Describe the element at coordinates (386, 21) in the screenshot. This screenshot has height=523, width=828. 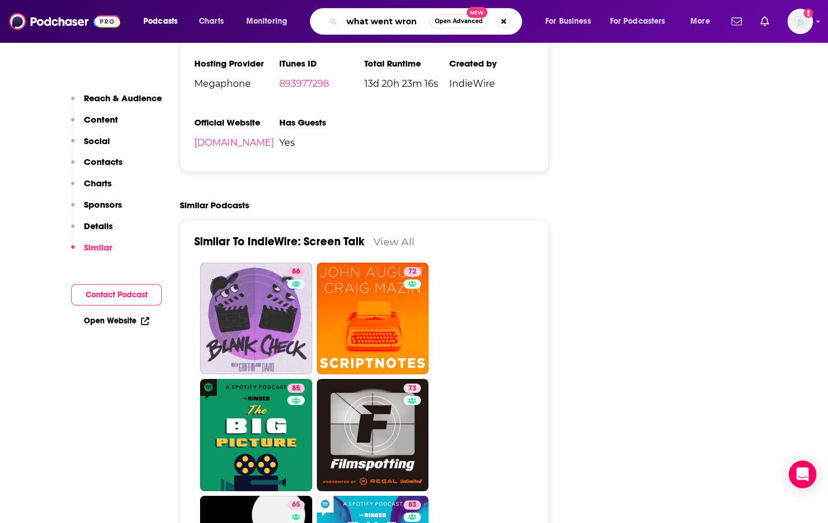
I see `input: Search podcasts, credits, & more...` at that location.